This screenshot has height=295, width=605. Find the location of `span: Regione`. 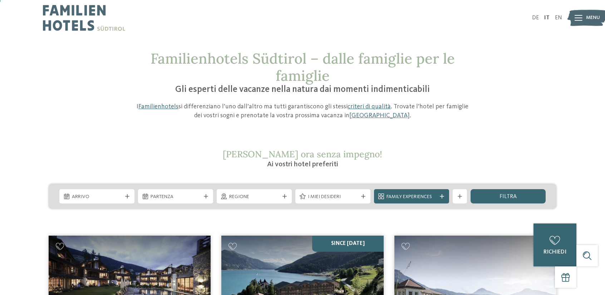

span: Regione is located at coordinates (254, 197).